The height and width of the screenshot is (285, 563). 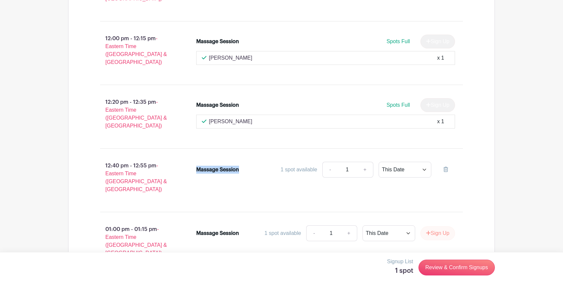 What do you see at coordinates (400, 271) in the screenshot?
I see `h5: 1 spot` at bounding box center [400, 271].